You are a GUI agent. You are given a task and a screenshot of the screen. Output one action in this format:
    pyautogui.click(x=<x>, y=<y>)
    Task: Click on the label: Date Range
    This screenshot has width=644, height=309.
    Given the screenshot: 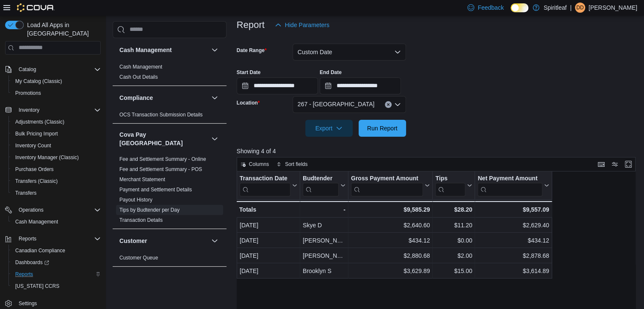 What is the action you would take?
    pyautogui.click(x=251, y=51)
    